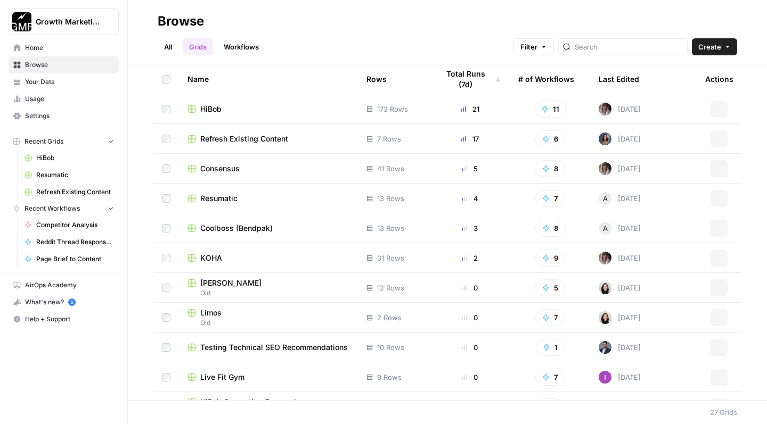  What do you see at coordinates (222, 378) in the screenshot?
I see `span: Live Fit Gym` at bounding box center [222, 378].